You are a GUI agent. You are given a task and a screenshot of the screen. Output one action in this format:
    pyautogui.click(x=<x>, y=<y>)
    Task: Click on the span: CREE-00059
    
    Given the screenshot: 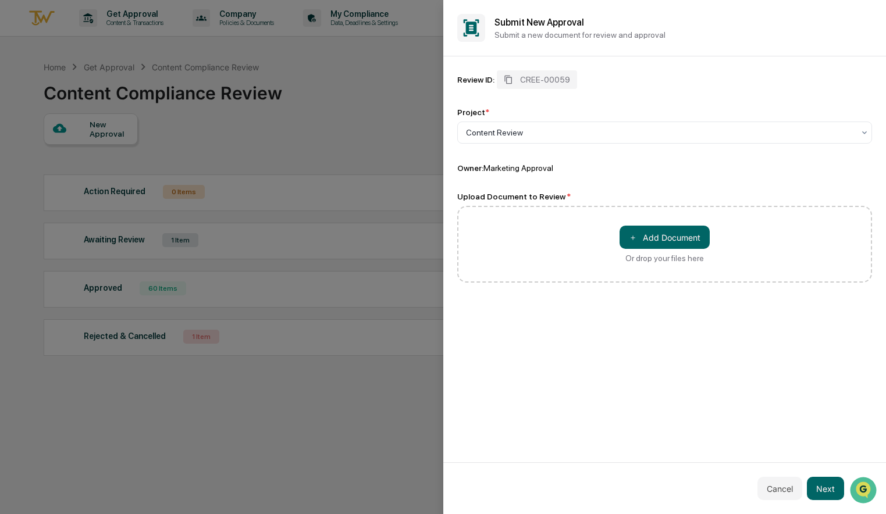 What is the action you would take?
    pyautogui.click(x=545, y=80)
    